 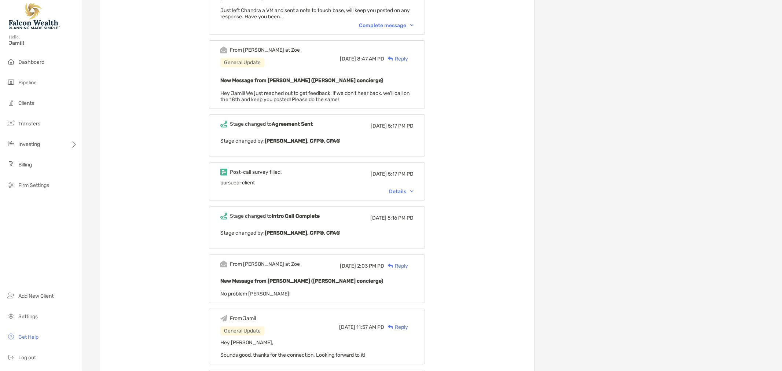 What do you see at coordinates (371, 59) in the screenshot?
I see `span: 8:47 AM PD` at bounding box center [371, 59].